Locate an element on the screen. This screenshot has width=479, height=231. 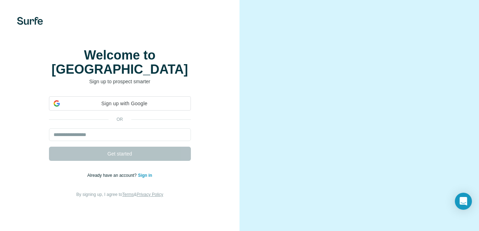
a: Sign in is located at coordinates (145, 176).